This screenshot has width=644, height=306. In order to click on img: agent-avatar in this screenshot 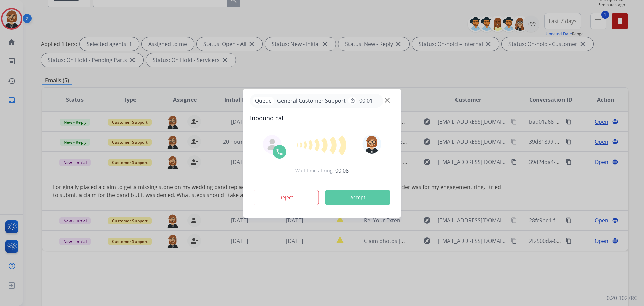, I will do `click(272, 144)`.